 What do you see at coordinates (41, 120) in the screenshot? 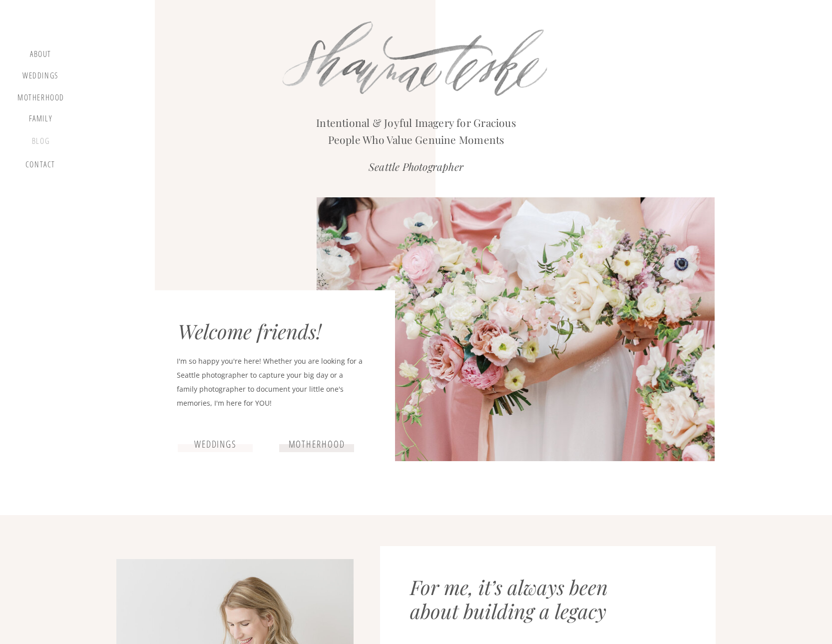
I see `div: Family` at bounding box center [41, 120].